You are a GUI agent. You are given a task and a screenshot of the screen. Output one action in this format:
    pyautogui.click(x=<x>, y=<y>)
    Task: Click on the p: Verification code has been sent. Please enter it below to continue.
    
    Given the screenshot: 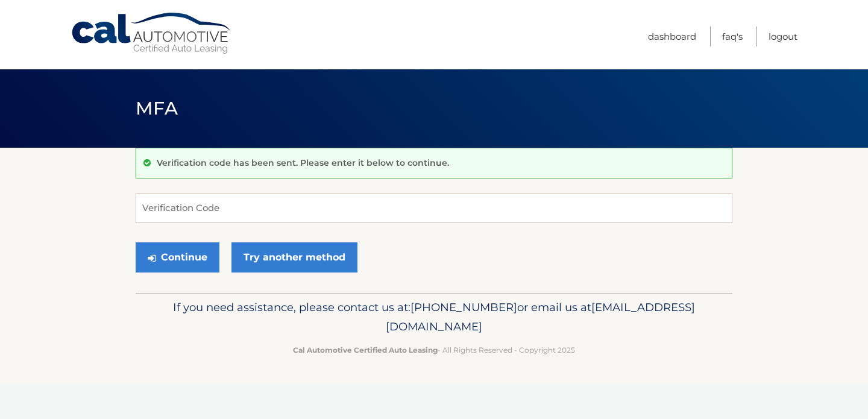 What is the action you would take?
    pyautogui.click(x=303, y=163)
    